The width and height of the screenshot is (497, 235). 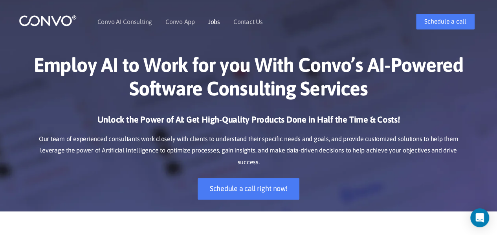 I want to click on h1: Employ AI to Work for you With Convo’s AI-Powered Software Consulting Services, so click(x=248, y=79).